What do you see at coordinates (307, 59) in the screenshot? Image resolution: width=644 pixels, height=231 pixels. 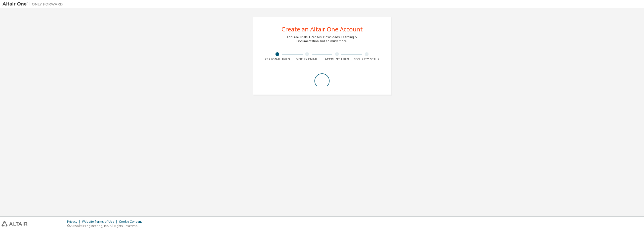 I see `div: Verify Email` at bounding box center [307, 59].